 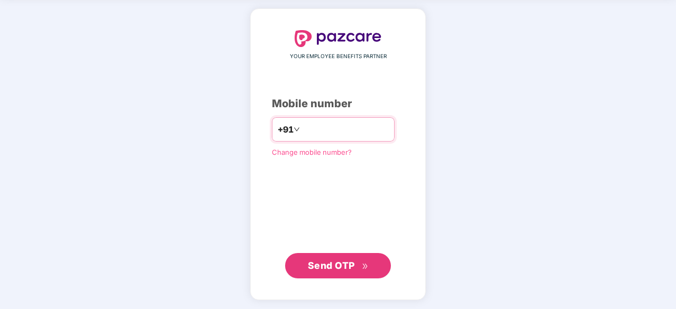 What do you see at coordinates (311, 152) in the screenshot?
I see `span: Change mobile number?` at bounding box center [311, 152].